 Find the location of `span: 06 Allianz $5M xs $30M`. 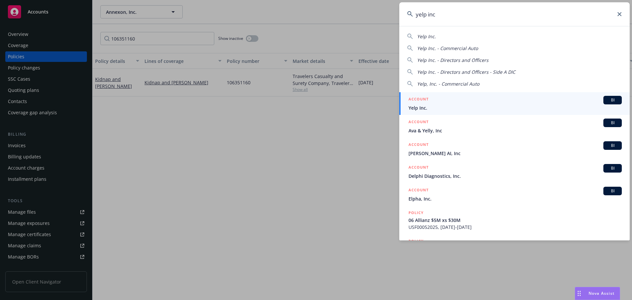

span: 06 Allianz $5M xs $30M is located at coordinates (515, 220).